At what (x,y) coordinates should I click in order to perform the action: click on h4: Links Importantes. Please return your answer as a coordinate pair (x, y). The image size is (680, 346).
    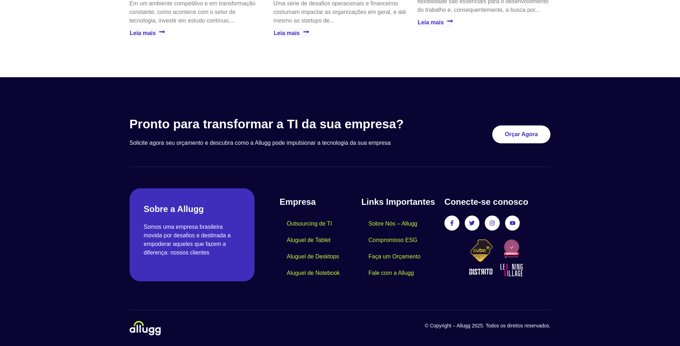
    Looking at the image, I should click on (399, 202).